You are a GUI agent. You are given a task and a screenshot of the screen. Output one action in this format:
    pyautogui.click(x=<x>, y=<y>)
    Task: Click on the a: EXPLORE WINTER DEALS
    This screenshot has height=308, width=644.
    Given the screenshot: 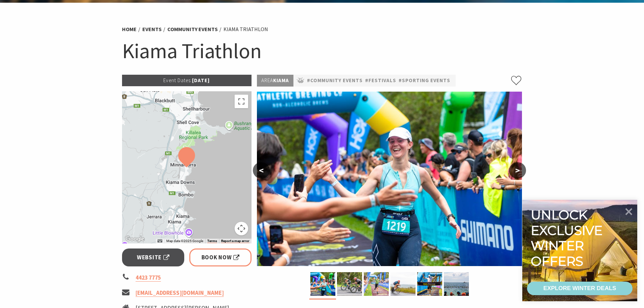 What is the action you would take?
    pyautogui.click(x=579, y=289)
    